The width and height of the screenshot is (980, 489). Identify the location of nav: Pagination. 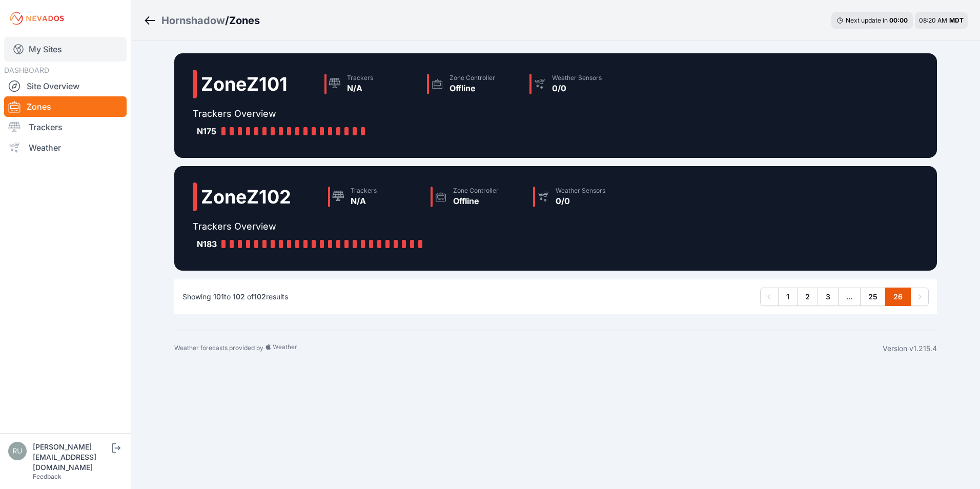
(844, 297).